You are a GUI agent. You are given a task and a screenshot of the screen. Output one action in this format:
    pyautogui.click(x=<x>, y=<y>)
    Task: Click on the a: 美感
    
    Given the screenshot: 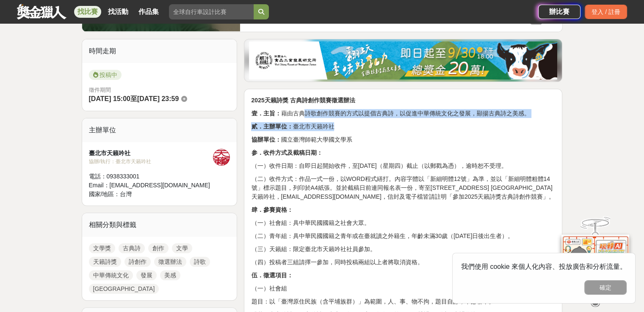 What is the action you would take?
    pyautogui.click(x=170, y=275)
    